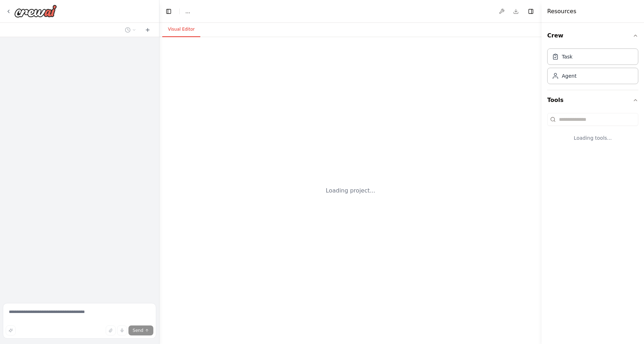  Describe the element at coordinates (181, 30) in the screenshot. I see `button: Visual Editor` at that location.